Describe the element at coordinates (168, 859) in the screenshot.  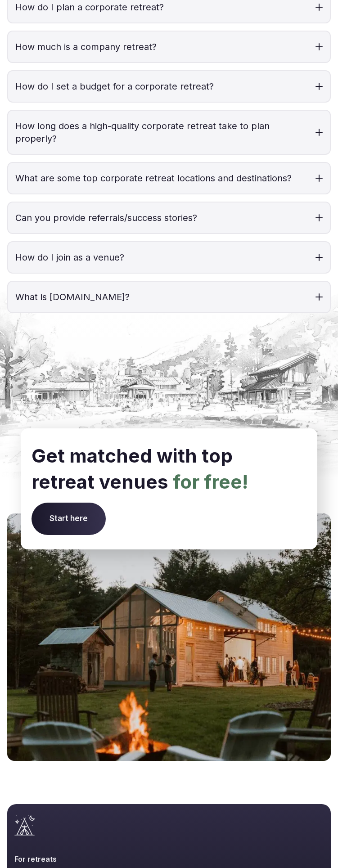
I see `h2: For retreats` at that location.